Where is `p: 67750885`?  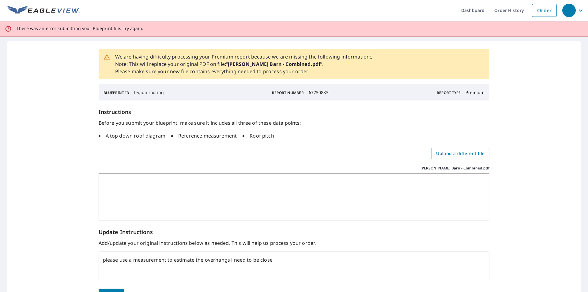
p: 67750885 is located at coordinates (318, 92).